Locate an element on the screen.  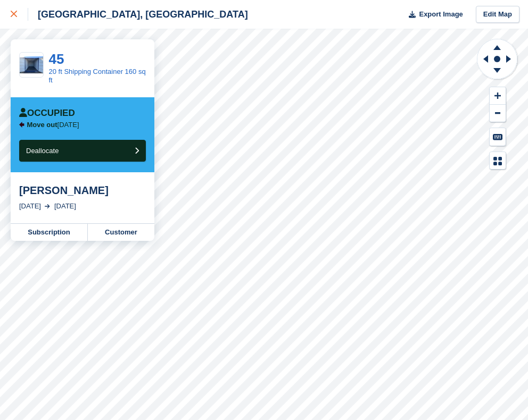
span: Move out is located at coordinates (42, 124).